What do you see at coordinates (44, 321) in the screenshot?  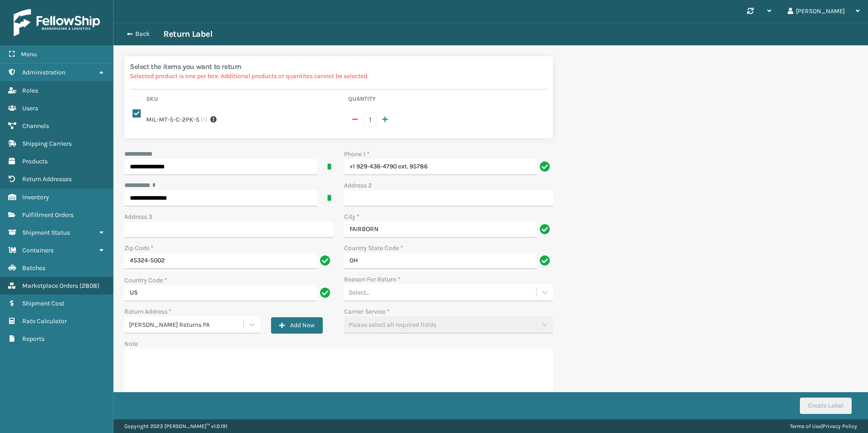 I see `span: Rate Calculator` at bounding box center [44, 321].